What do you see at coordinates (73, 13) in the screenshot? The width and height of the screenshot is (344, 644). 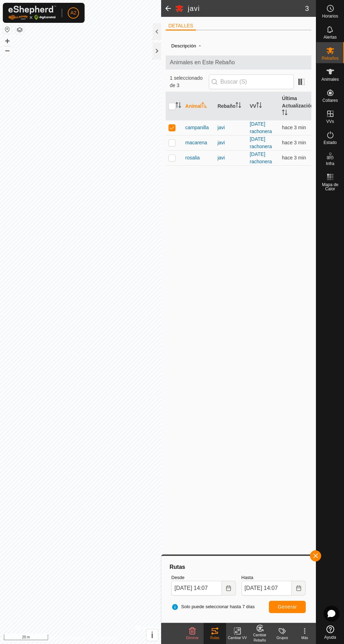 I see `span: A2` at bounding box center [73, 13].